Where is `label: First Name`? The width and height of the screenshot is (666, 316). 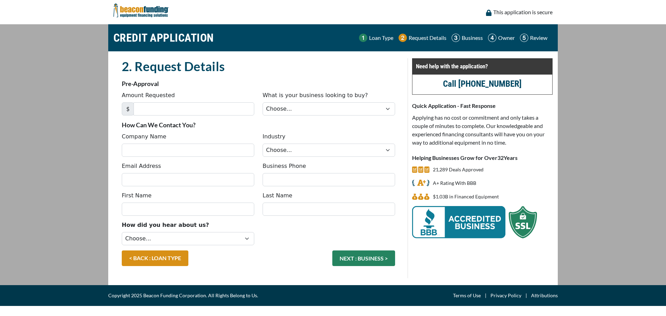 label: First Name is located at coordinates (137, 196).